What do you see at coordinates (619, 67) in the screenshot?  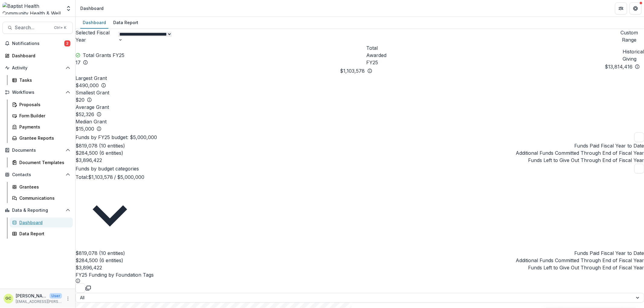 I see `p: $13,814,416` at bounding box center [619, 67].